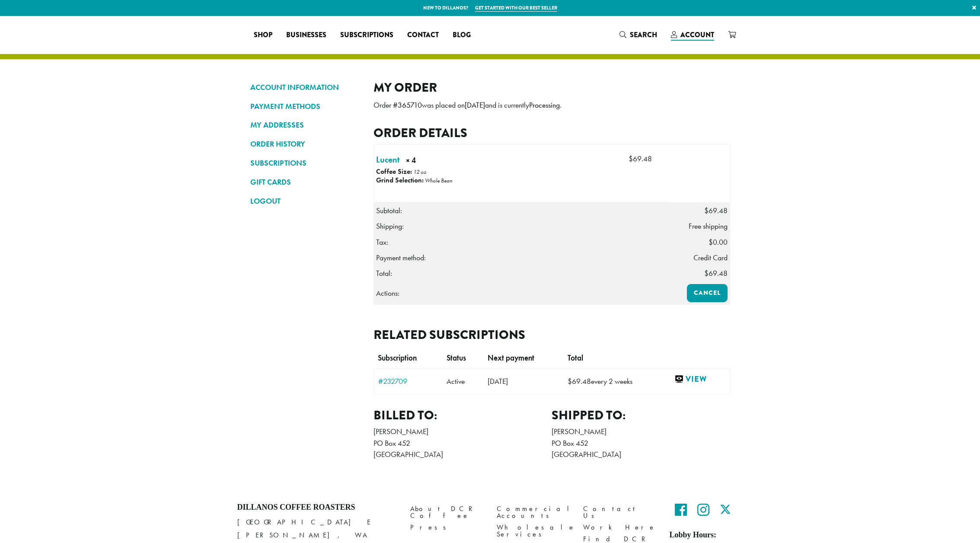  What do you see at coordinates (447, 527) in the screenshot?
I see `a: Press` at bounding box center [447, 527].